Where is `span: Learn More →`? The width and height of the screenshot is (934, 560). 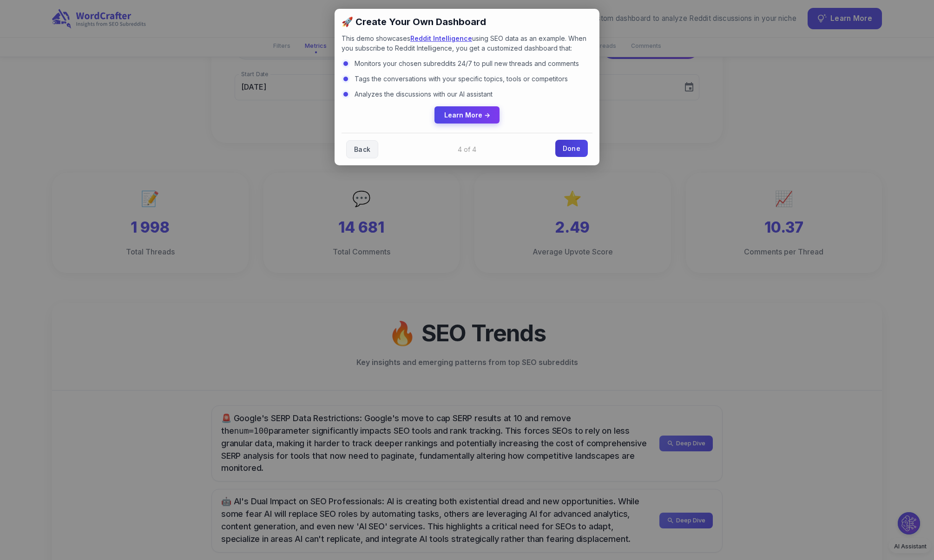
span: Learn More → is located at coordinates (467, 115).